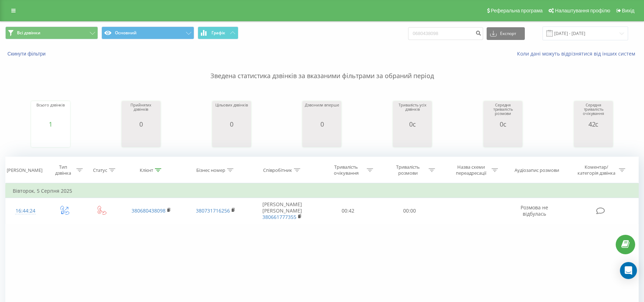  What do you see at coordinates (408, 170) in the screenshot?
I see `div: Тривалість розмови` at bounding box center [408, 170].